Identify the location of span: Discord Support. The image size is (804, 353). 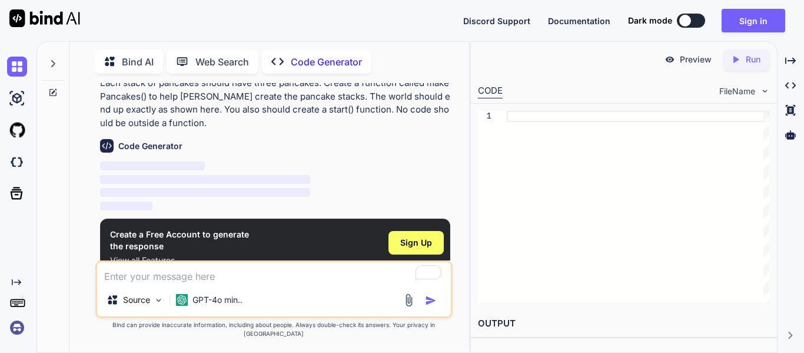
(497, 21).